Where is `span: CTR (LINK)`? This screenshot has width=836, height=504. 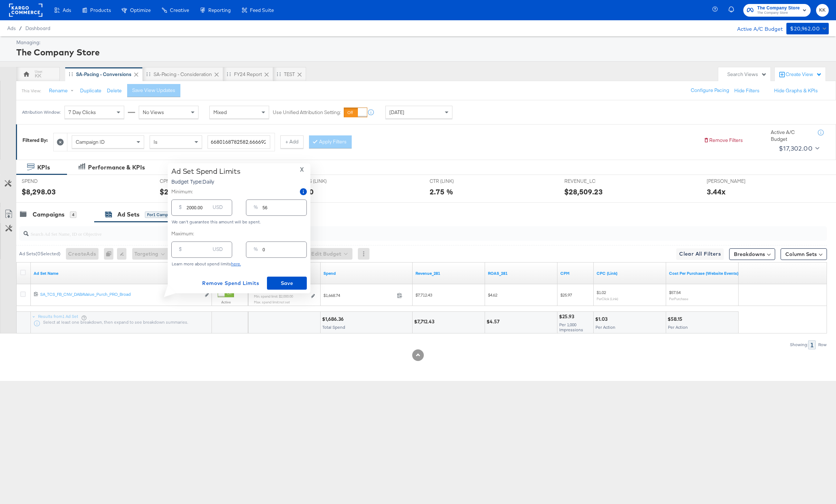 span: CTR (LINK) is located at coordinates (457, 181).